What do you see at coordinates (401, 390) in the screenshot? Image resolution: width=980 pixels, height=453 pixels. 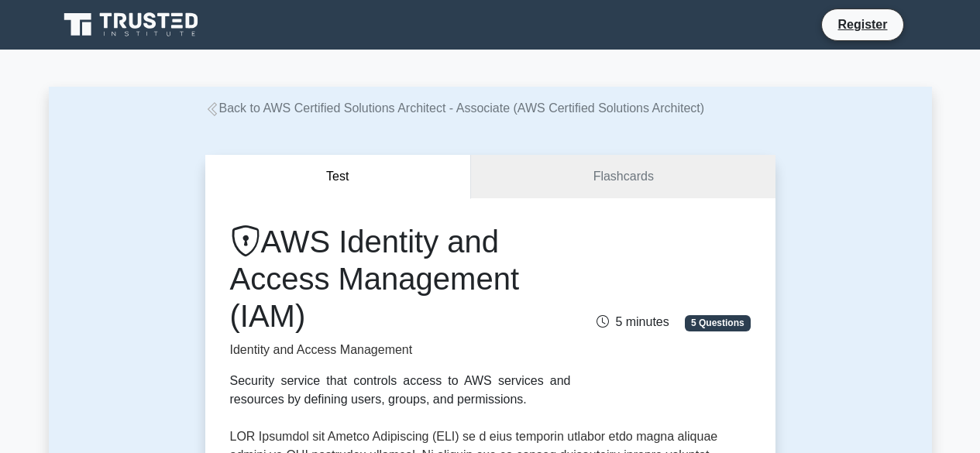 I see `div: Security service that controls access to AWS services and resources by defining users, groups, an...` at bounding box center [401, 390].